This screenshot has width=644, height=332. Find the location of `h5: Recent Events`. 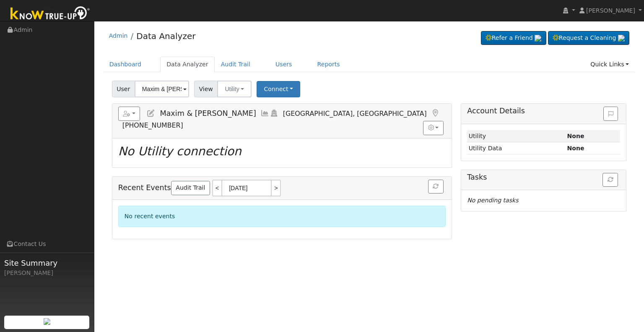

h5: Recent Events is located at coordinates (282, 188).